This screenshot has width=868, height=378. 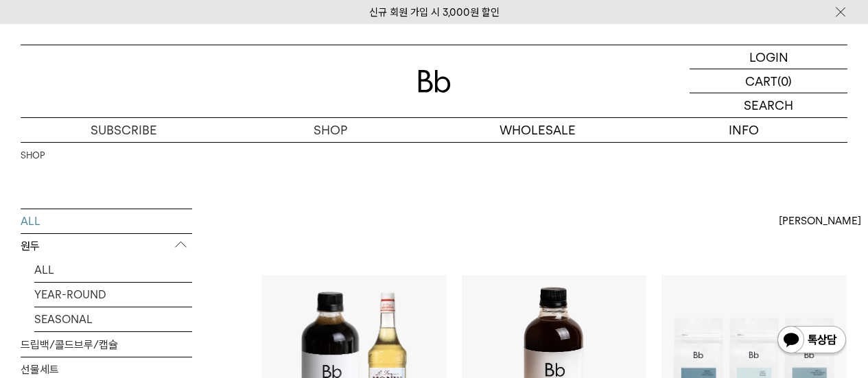 I want to click on a: LOGIN, so click(x=768, y=57).